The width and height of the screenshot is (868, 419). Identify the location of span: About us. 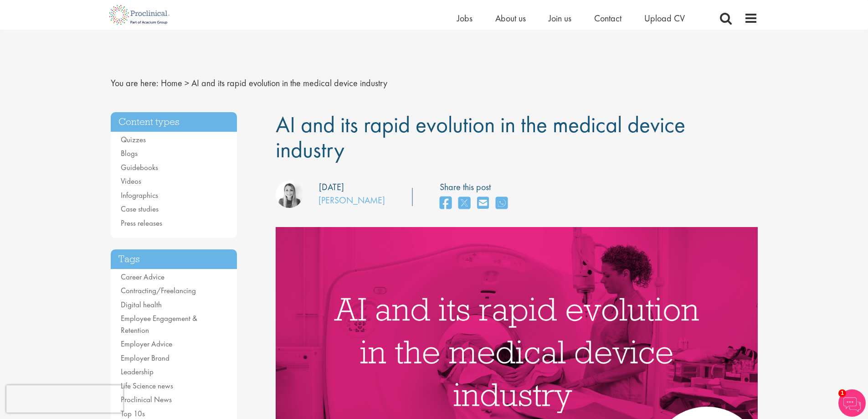
(510, 18).